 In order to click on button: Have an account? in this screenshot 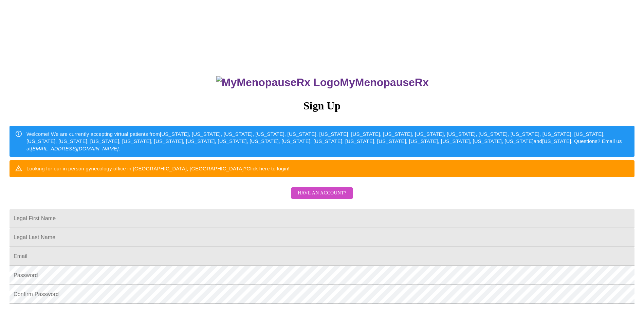, I will do `click(322, 193)`.